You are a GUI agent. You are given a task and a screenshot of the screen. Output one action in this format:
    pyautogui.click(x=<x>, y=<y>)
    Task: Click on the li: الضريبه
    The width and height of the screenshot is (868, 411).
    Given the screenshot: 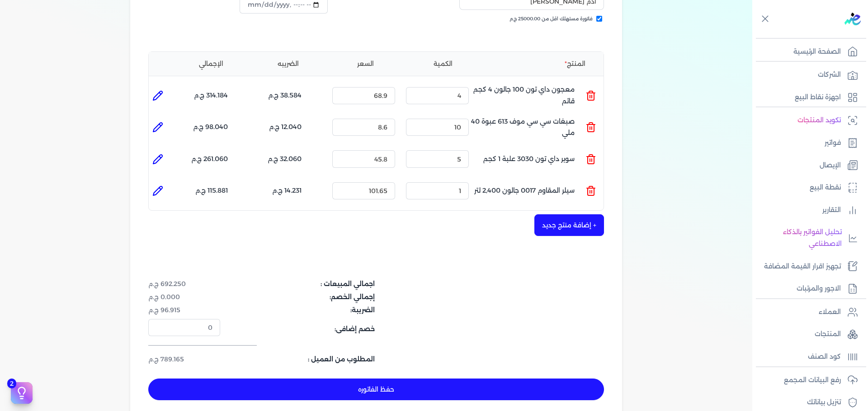 What is the action you would take?
    pyautogui.click(x=288, y=64)
    